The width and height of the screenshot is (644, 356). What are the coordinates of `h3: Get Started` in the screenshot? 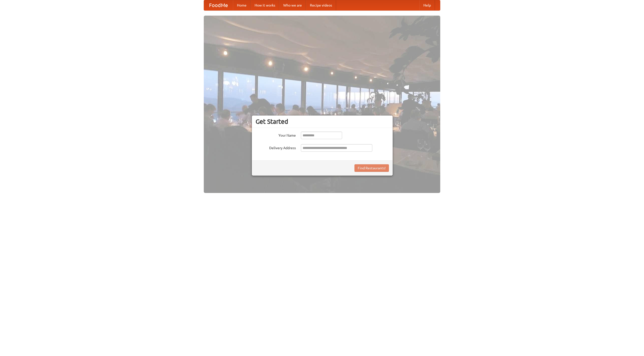 It's located at (322, 121).